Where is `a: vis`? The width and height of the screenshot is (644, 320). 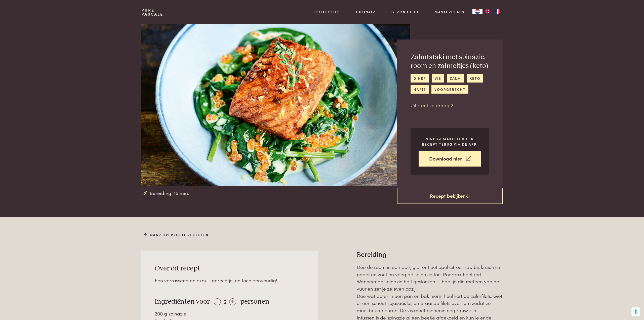
a: vis is located at coordinates (438, 78).